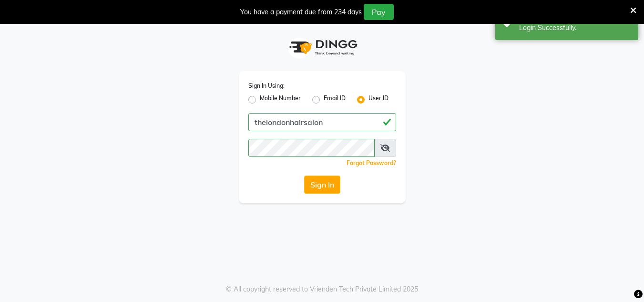 The image size is (644, 302). I want to click on div: Login Successfully., so click(575, 28).